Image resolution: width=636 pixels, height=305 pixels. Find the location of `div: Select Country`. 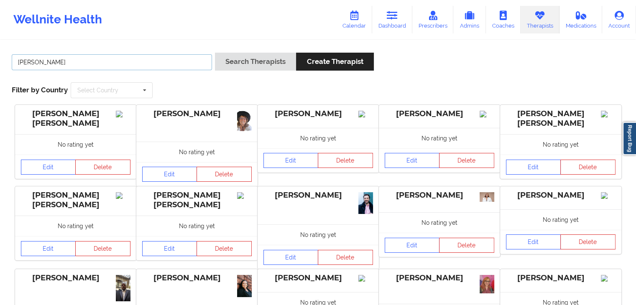

div: Select Country is located at coordinates (98, 90).